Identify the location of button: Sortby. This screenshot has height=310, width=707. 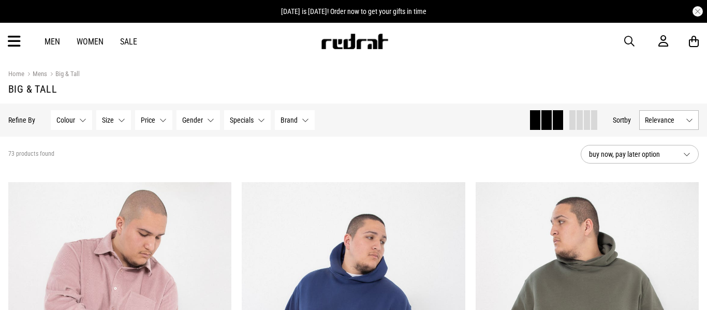
(622, 120).